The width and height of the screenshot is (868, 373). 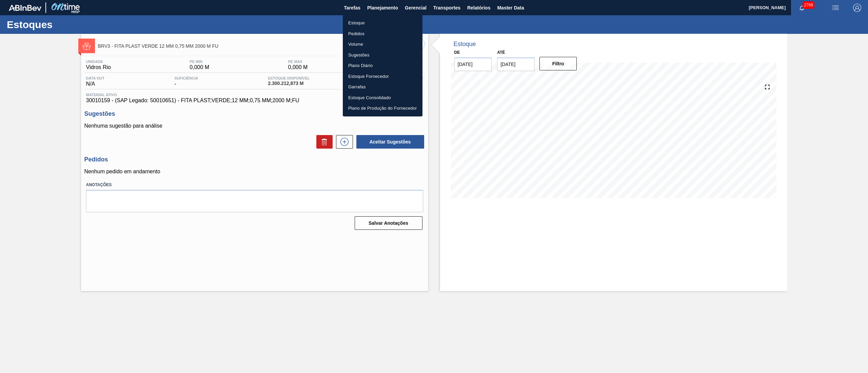 I want to click on li: Estoque, so click(x=383, y=23).